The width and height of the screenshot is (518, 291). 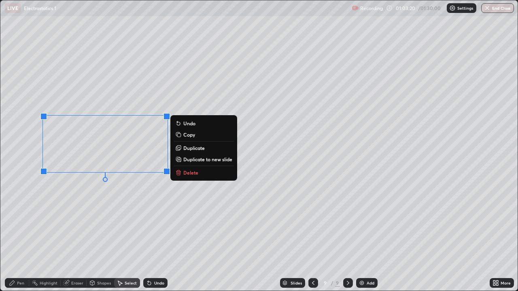 What do you see at coordinates (362, 283) in the screenshot?
I see `img: add-slide-button` at bounding box center [362, 283].